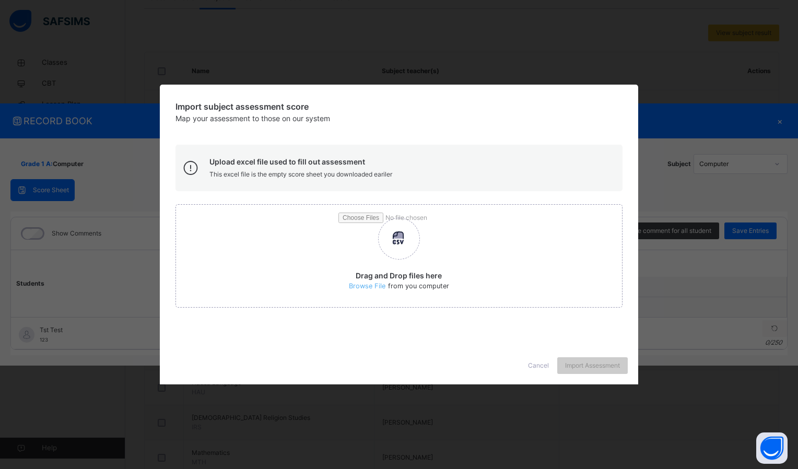  I want to click on span: Cancel, so click(538, 365).